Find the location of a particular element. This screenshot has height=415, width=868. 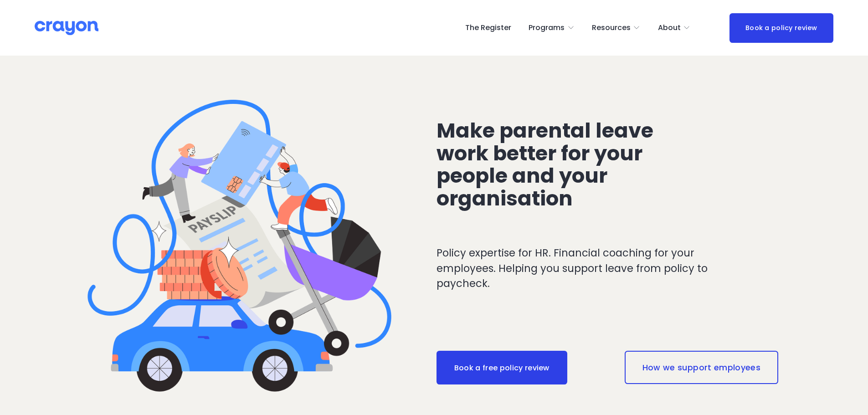

a: The Register is located at coordinates (488, 28).